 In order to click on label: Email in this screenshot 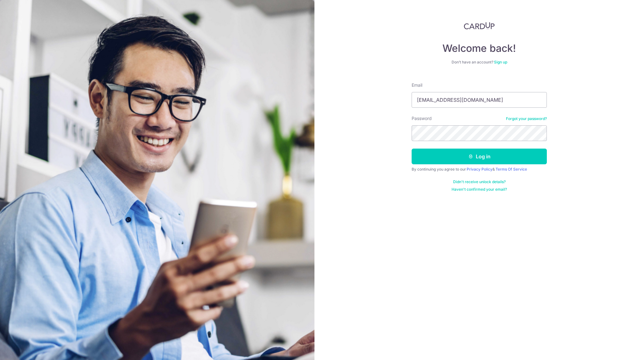, I will do `click(417, 85)`.